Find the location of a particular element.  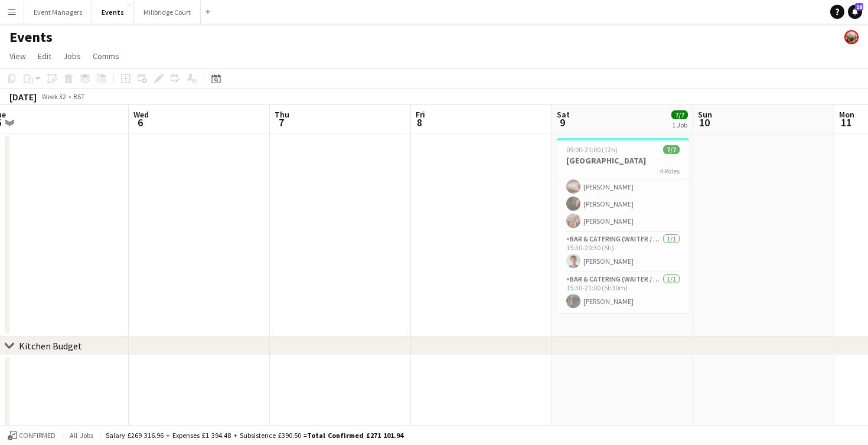

div: Salary £269 316.96 + Expenses £1 394.48 + Subsistence £390.50 = is located at coordinates (255, 435).